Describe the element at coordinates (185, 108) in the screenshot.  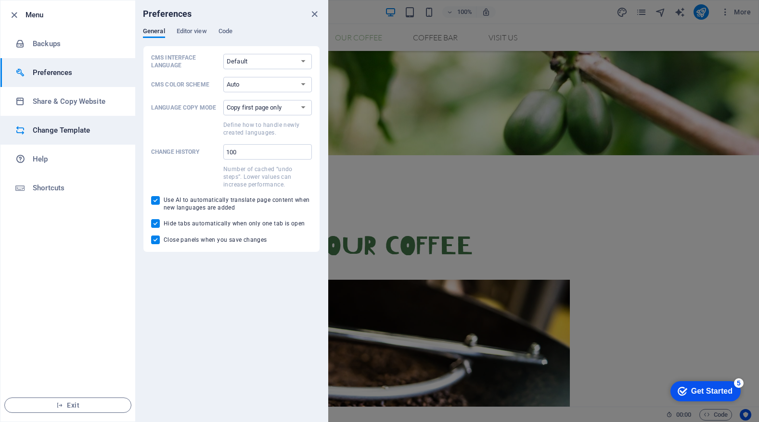
I see `p: Language Copy Mode` at that location.